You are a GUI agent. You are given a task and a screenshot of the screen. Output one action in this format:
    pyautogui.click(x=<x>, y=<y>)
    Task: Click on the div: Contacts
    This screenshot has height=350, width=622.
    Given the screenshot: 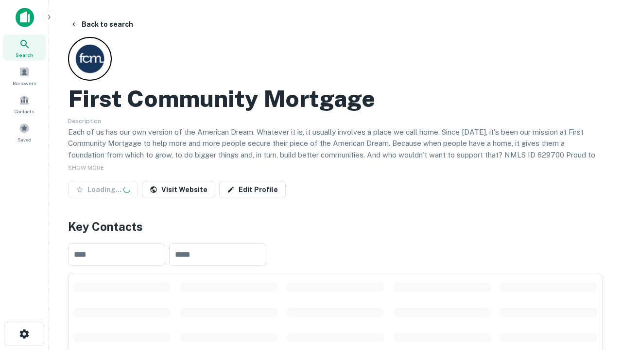 What is the action you would take?
    pyautogui.click(x=24, y=104)
    